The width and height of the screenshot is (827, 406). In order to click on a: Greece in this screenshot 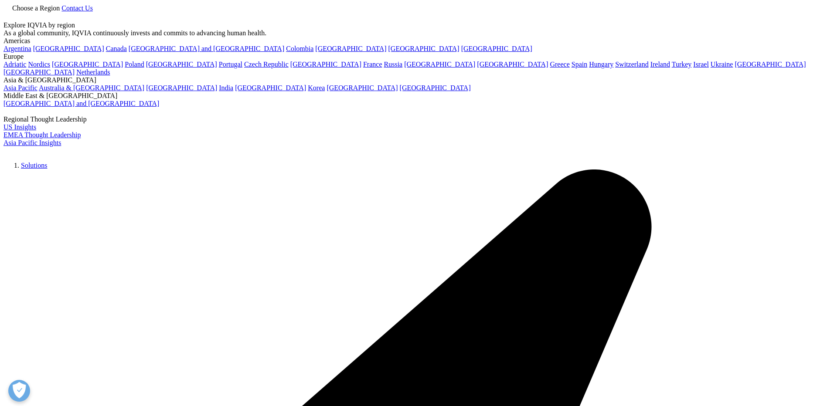, I will do `click(559, 64)`.